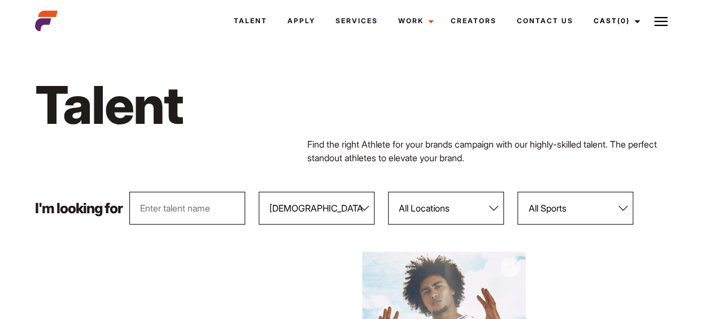  What do you see at coordinates (491, 151) in the screenshot?
I see `p: Find the right Athlete for your brands campaign with our highly-skilled talent. The perfect stand...` at bounding box center [491, 151].